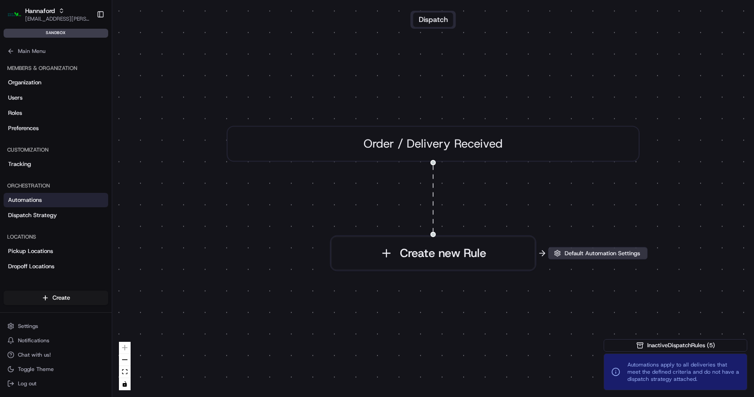 The image size is (754, 397). I want to click on input: Clear, so click(86, 62).